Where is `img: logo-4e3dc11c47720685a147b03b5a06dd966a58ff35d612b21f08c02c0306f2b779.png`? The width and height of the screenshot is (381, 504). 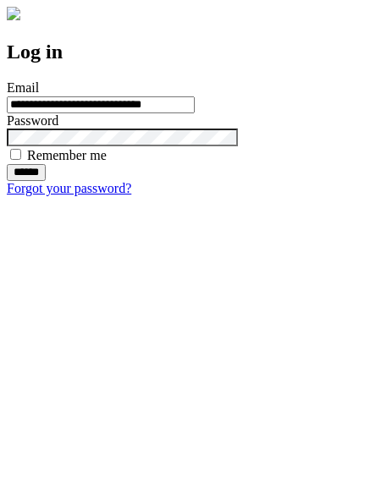 img: logo-4e3dc11c47720685a147b03b5a06dd966a58ff35d612b21f08c02c0306f2b779.png is located at coordinates (14, 14).